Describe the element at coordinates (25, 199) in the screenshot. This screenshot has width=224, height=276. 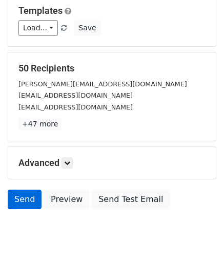
I see `a: Send` at that location.